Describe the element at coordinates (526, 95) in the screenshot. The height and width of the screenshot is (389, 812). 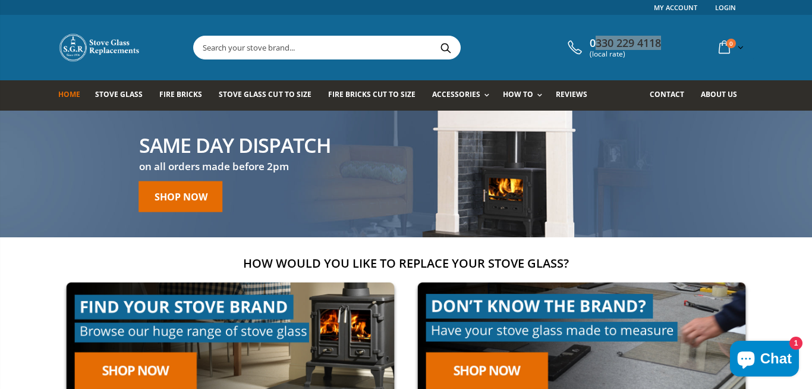
I see `a: How To` at that location.